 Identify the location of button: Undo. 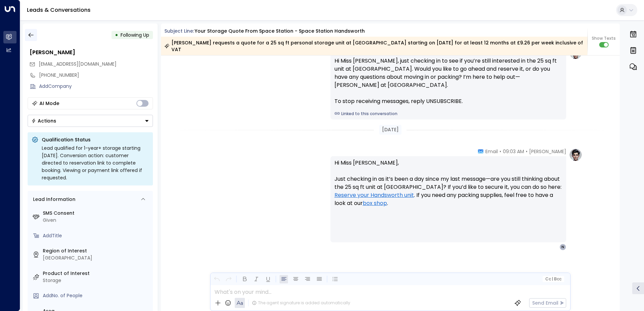
(217, 279).